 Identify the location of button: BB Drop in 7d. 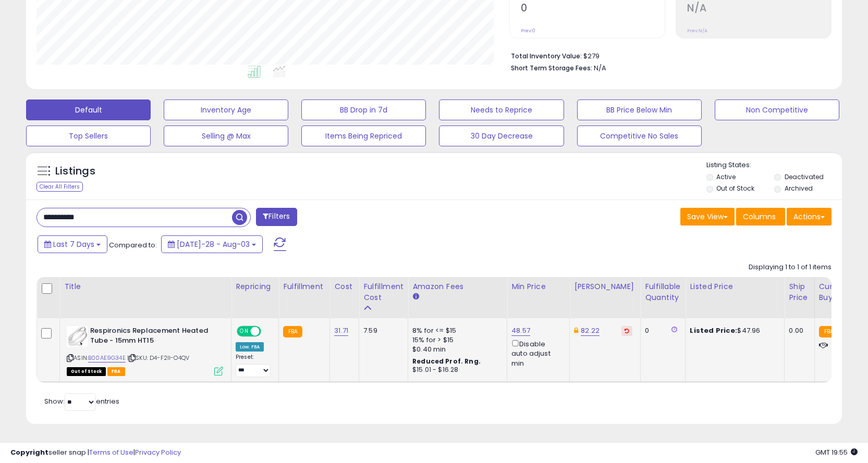
(364, 110).